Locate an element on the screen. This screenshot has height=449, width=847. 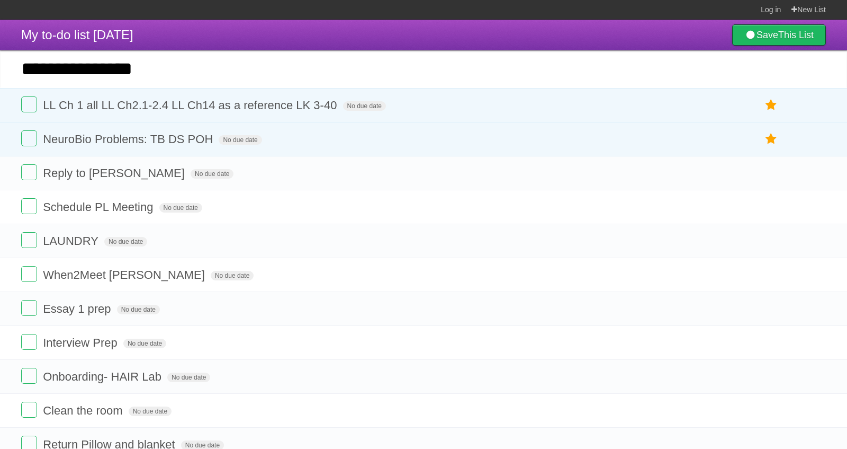
b: This List is located at coordinates (796, 35).